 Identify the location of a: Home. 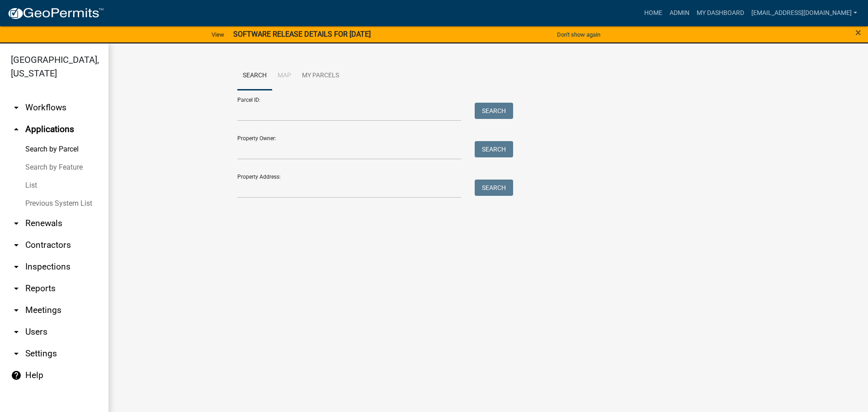
(653, 13).